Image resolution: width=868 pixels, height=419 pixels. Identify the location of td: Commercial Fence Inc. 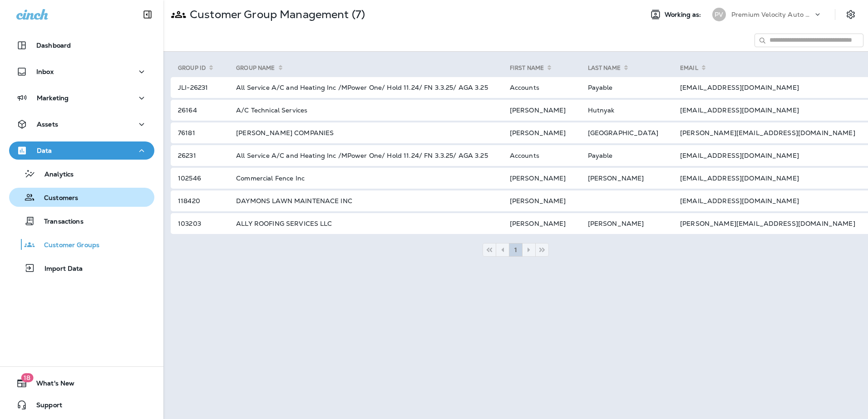
(362, 179).